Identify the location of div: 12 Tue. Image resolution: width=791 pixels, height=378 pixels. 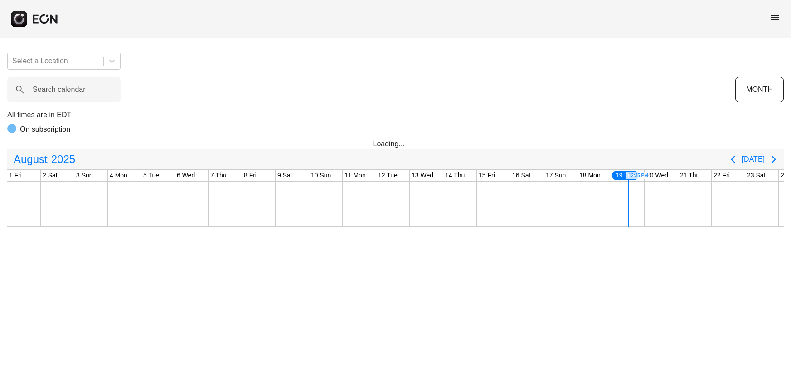
(388, 175).